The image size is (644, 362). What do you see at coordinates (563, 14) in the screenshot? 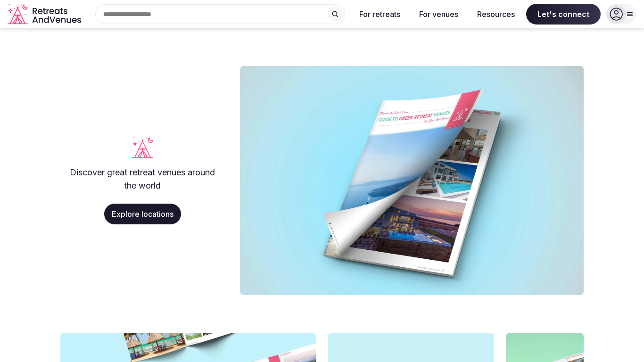
I see `span: Let's connect` at bounding box center [563, 14].